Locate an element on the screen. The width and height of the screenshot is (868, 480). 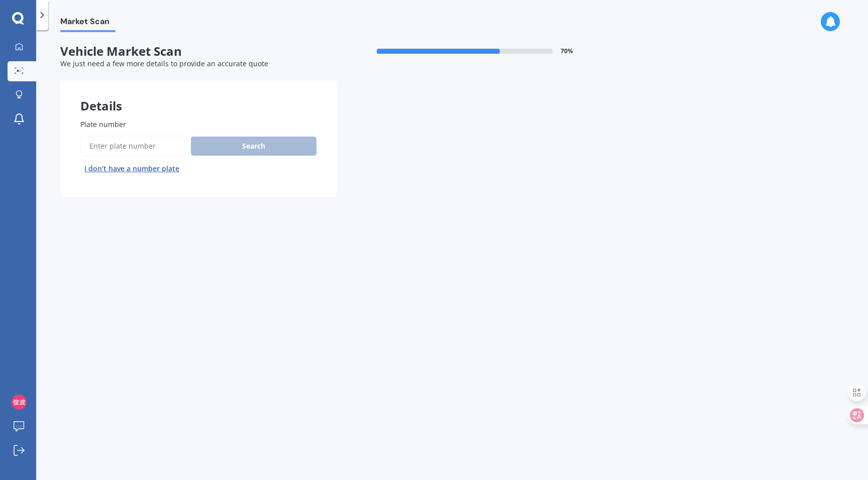
span: 70 % is located at coordinates (566, 51).